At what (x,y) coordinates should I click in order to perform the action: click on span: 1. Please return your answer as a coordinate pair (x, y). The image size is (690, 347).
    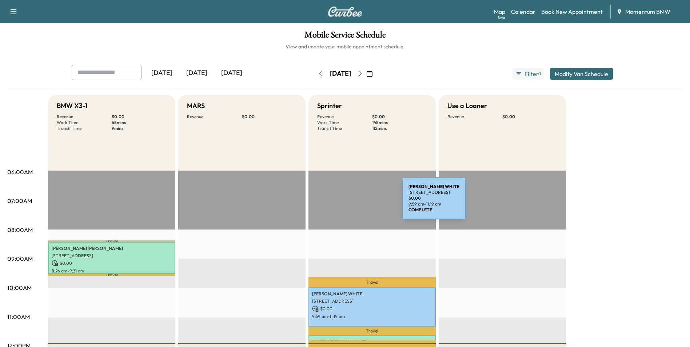
    Looking at the image, I should click on (540, 74).